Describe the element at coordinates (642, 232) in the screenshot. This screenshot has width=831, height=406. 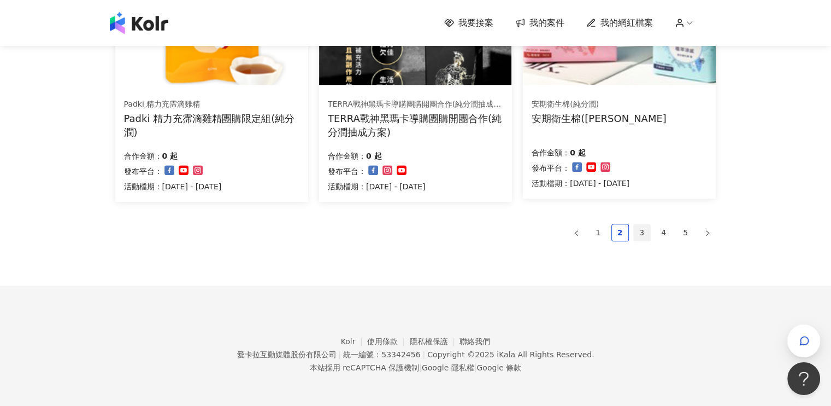
I see `li: 3` at that location.